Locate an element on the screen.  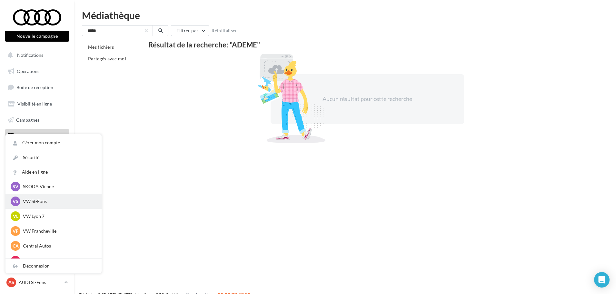
span: CA is located at coordinates (15, 246).